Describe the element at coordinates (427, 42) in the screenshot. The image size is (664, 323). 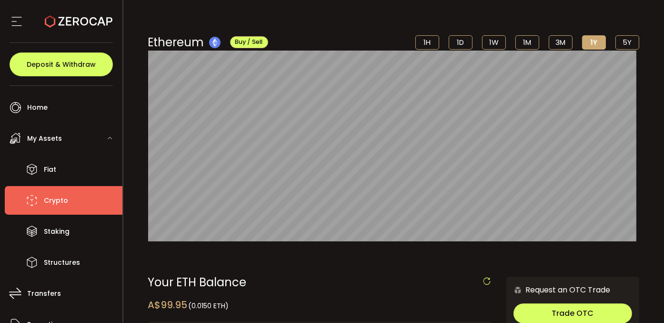
I see `li: 1H` at that location.